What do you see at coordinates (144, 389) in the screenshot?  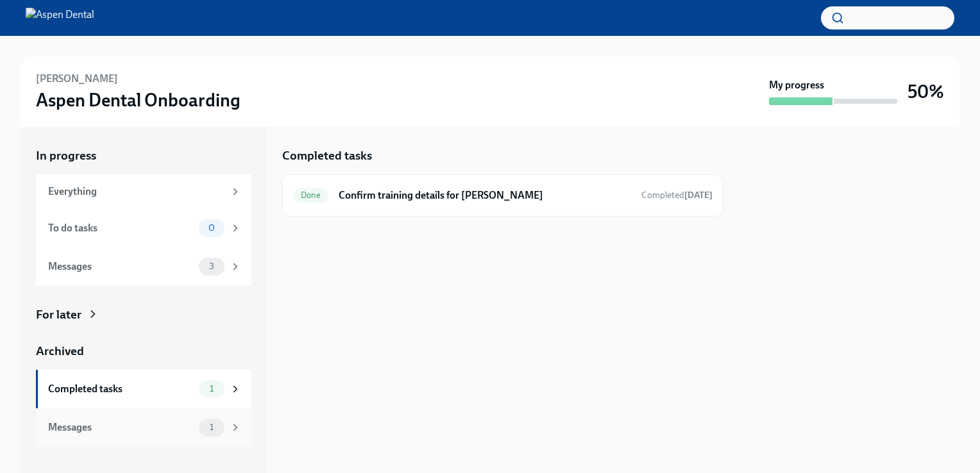 I see `a: Completed tasks1` at bounding box center [144, 389].